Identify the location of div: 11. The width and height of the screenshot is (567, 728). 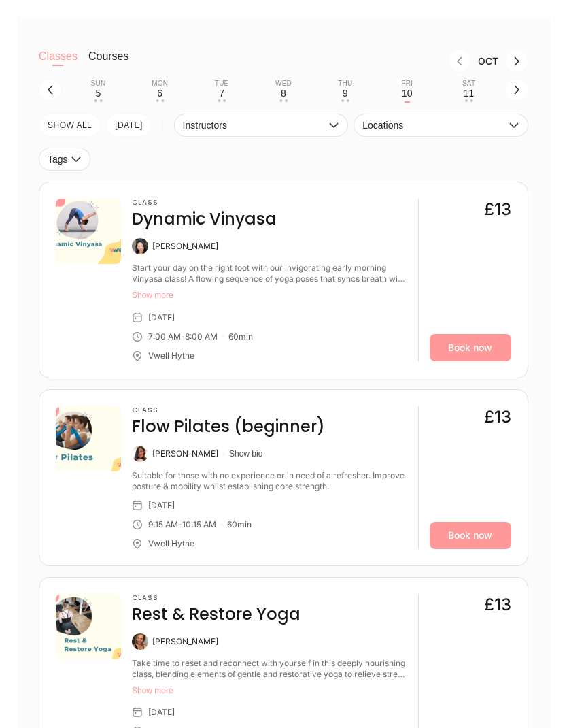
(469, 93).